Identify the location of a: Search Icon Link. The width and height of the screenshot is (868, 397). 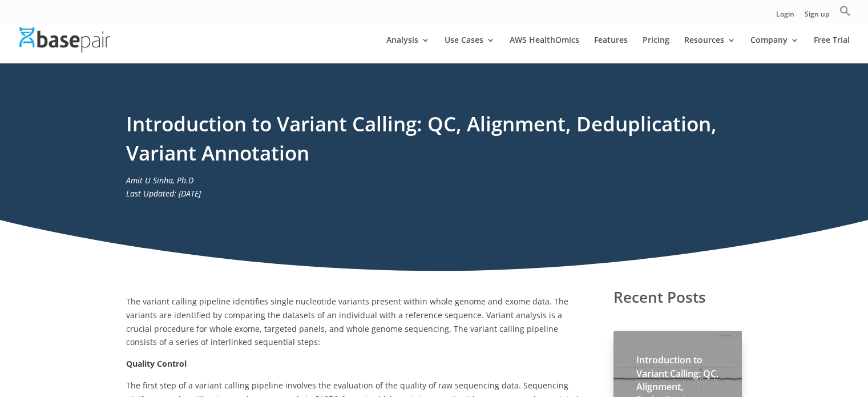
(846, 14).